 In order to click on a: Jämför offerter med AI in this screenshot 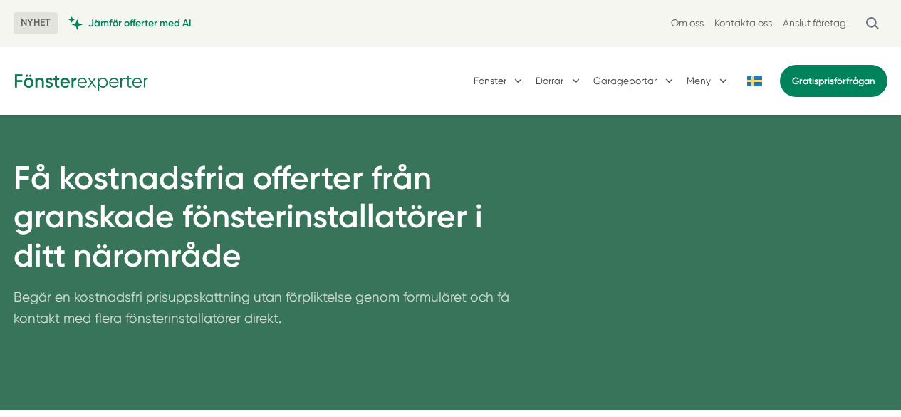, I will do `click(130, 23)`.